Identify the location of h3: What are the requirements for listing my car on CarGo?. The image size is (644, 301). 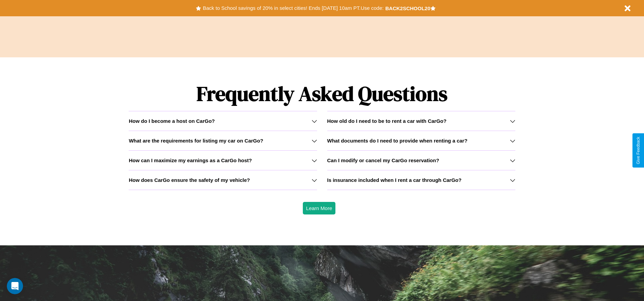
(196, 140).